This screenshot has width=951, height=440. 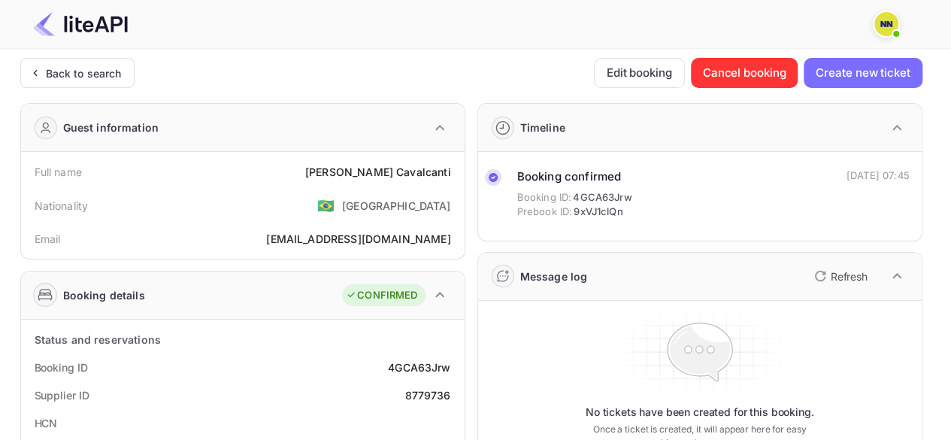 I want to click on div: Supplier ID, so click(x=62, y=395).